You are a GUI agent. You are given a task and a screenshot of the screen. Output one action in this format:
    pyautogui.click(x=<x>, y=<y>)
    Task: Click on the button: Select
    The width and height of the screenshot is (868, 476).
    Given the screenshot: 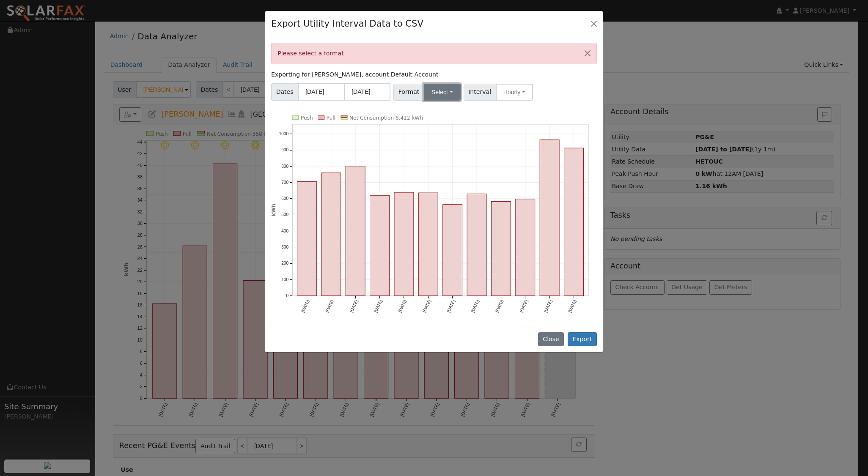 What is the action you would take?
    pyautogui.click(x=442, y=92)
    